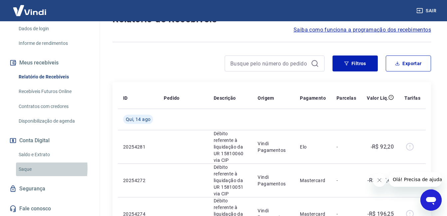 The height and width of the screenshot is (216, 447). I want to click on p: ID, so click(125, 98).